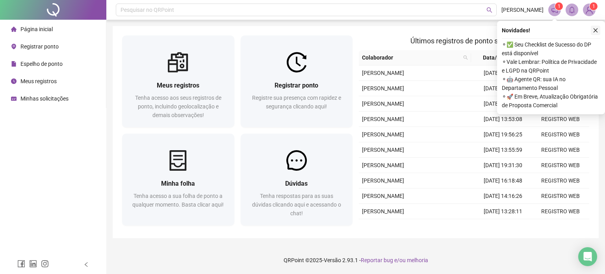  I want to click on span: schedule, so click(14, 99).